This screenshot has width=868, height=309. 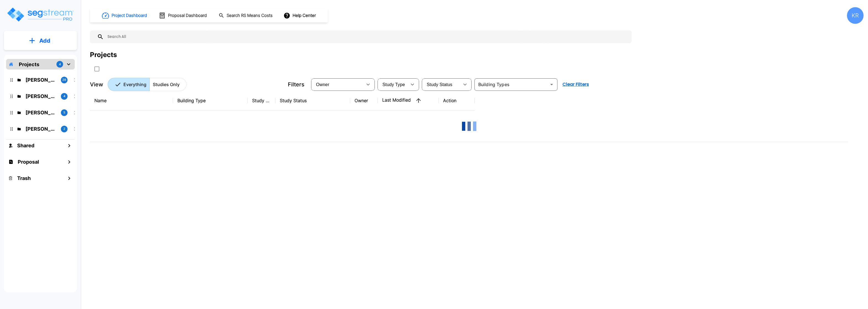 What do you see at coordinates (97, 69) in the screenshot?
I see `button: SelectAll` at bounding box center [97, 69].